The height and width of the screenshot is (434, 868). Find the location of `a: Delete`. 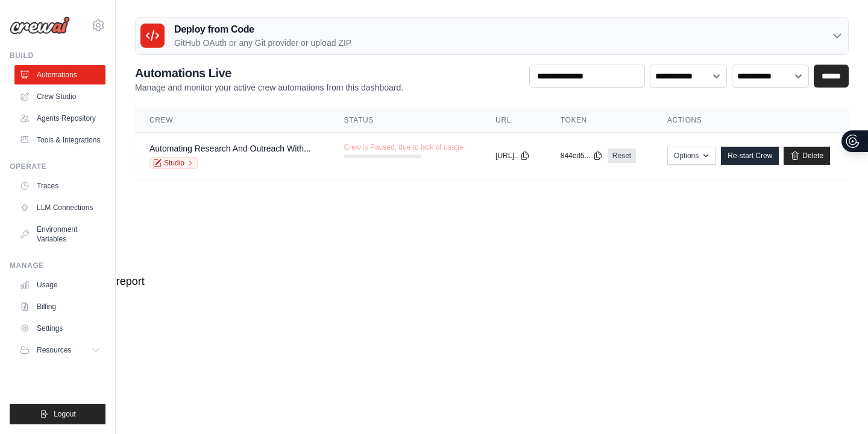

a: Delete is located at coordinates (806, 155).